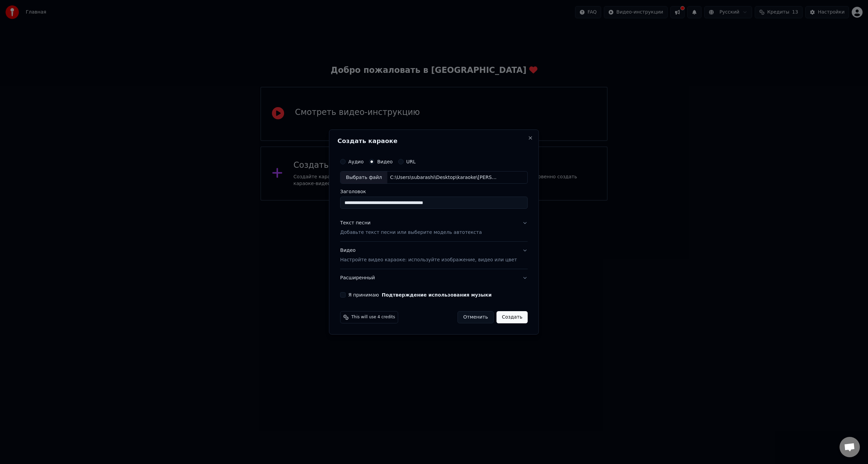 This screenshot has height=464, width=868. What do you see at coordinates (428, 256) in the screenshot?
I see `div: Видео` at bounding box center [428, 256].